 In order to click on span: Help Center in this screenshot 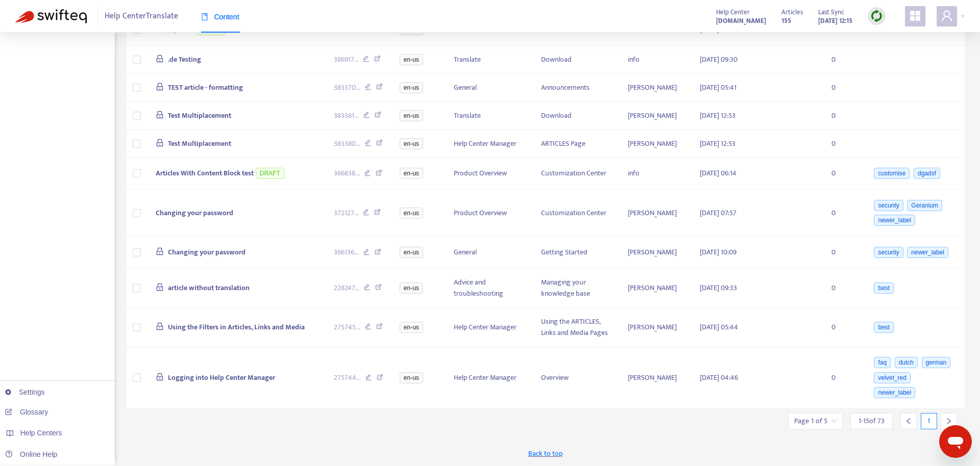, I will do `click(734, 12)`.